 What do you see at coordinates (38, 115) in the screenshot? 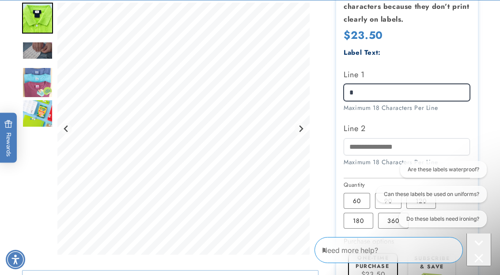
I see `div: Go to slide 5` at bounding box center [38, 115].